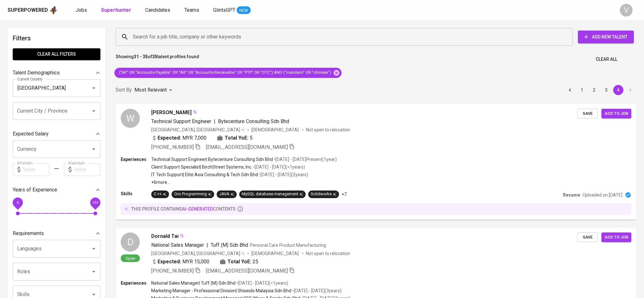 Image resolution: width=644 pixels, height=298 pixels. Describe the element at coordinates (244, 182) in the screenshot. I see `p: +6 more ...` at that location.